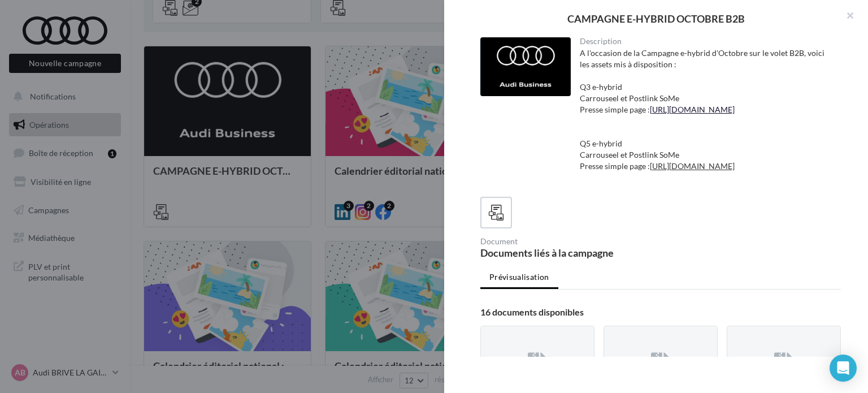  Describe the element at coordinates (660, 312) in the screenshot. I see `div: 16 documents disponibles` at that location.